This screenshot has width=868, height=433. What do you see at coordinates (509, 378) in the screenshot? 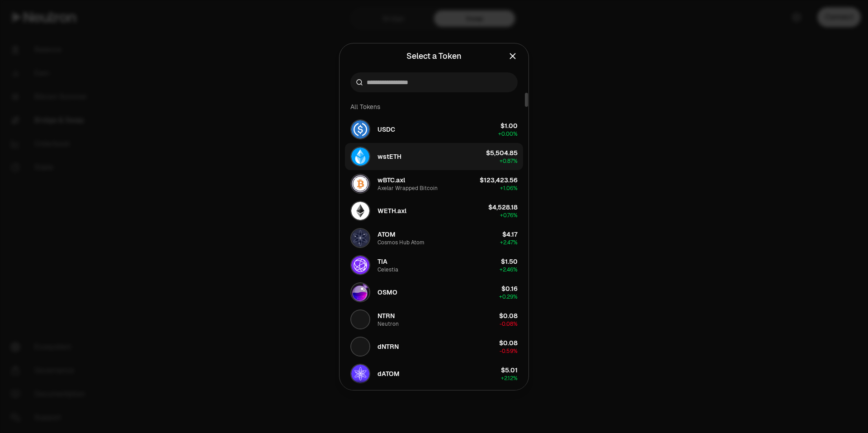
I see `span: + 2.12%` at bounding box center [509, 378].